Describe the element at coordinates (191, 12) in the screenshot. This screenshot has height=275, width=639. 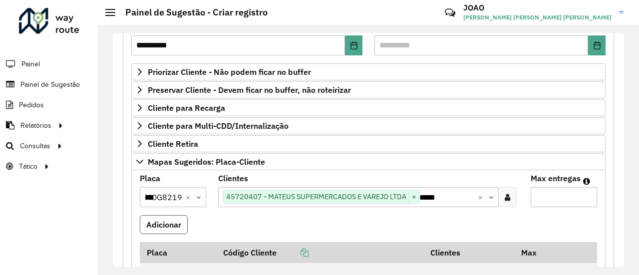
I see `h2: Painel de Sugestão - Criar registro` at that location.